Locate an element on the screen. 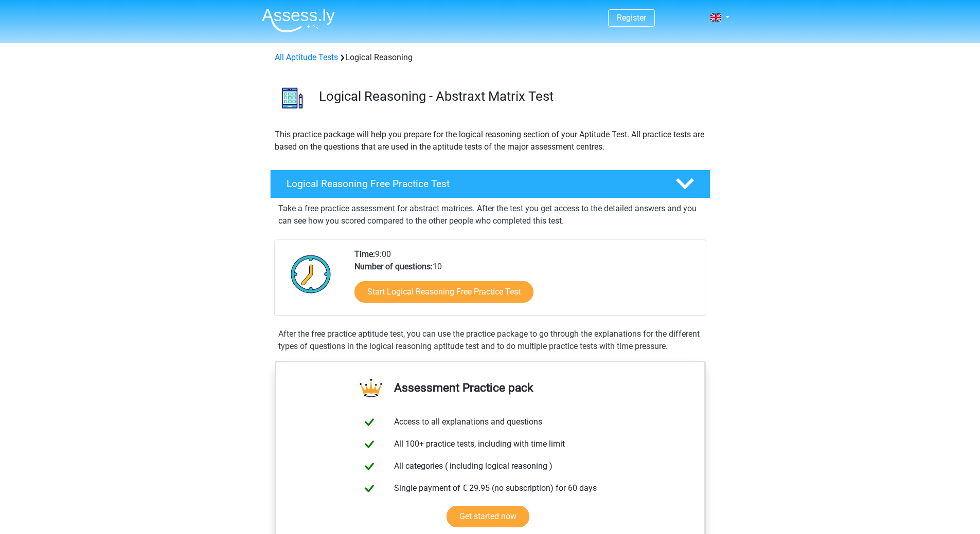 This screenshot has width=980, height=534. div: 9:00 10 is located at coordinates (525, 281).